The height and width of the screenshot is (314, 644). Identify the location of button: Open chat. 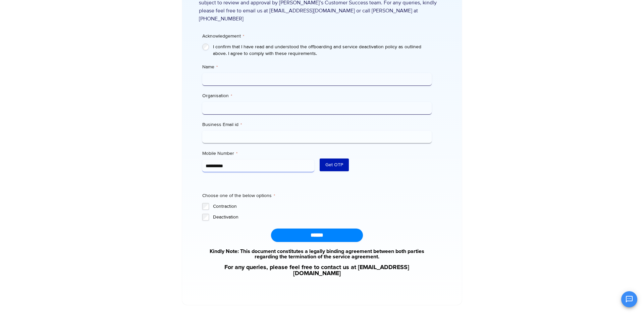
(629, 299).